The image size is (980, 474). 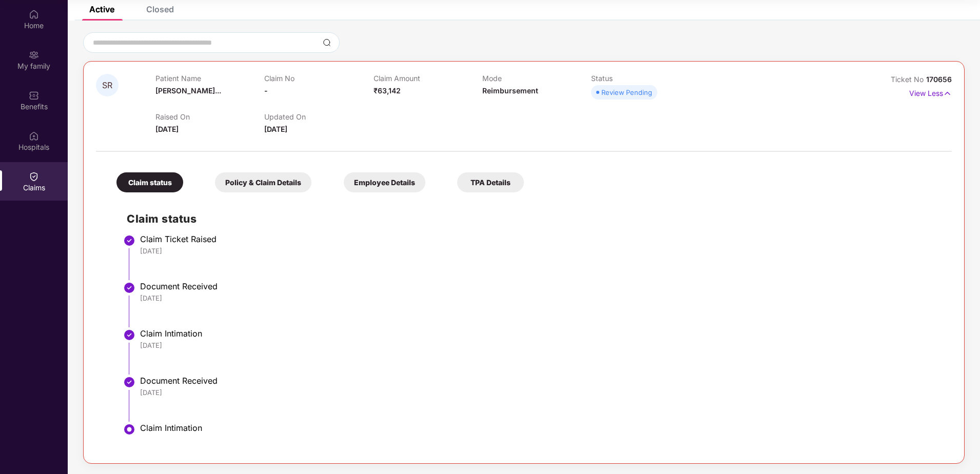 What do you see at coordinates (490, 182) in the screenshot?
I see `div: TPA Details` at bounding box center [490, 182].